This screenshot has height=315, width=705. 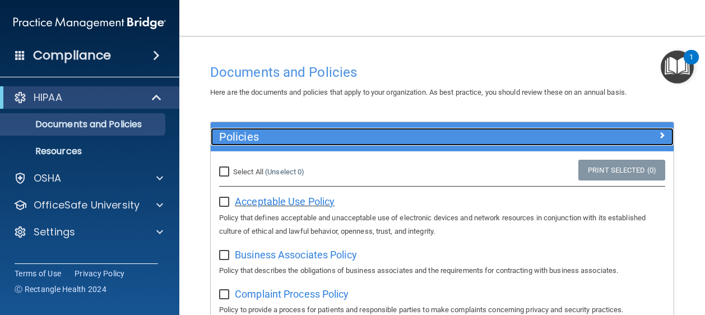 What do you see at coordinates (38, 273) in the screenshot?
I see `a: Terms of Use` at bounding box center [38, 273].